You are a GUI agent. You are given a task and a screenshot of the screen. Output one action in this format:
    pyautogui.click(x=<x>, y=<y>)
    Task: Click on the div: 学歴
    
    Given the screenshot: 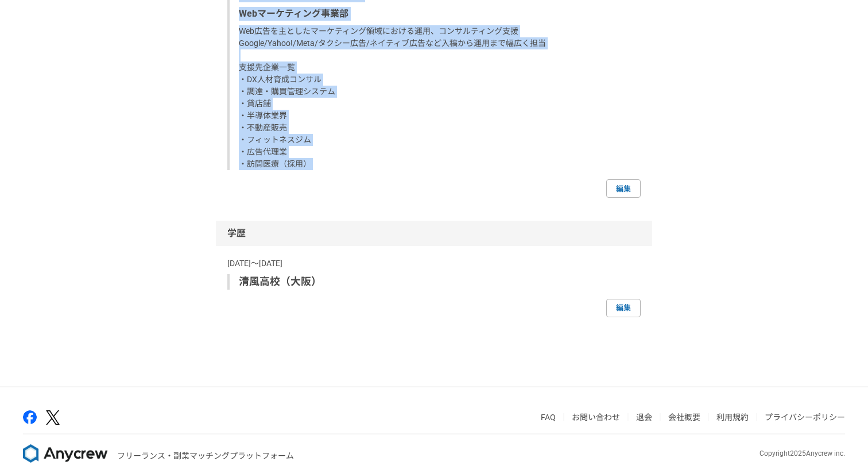 What is the action you would take?
    pyautogui.click(x=434, y=233)
    